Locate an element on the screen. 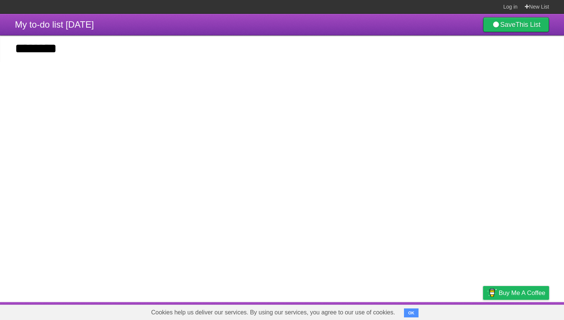  a: SaveThis List is located at coordinates (516, 25).